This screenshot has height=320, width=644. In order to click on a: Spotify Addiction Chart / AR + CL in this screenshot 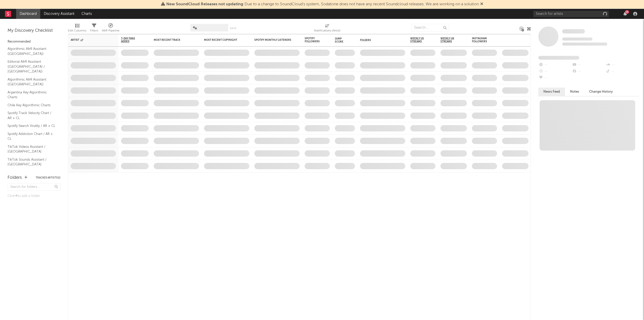, I will do `click(31, 136)`.